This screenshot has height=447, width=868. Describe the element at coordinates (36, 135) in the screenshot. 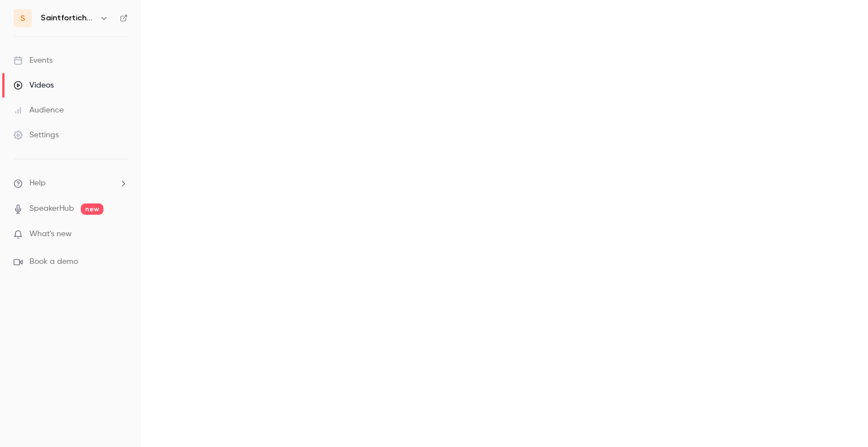

I see `div: Settings` at that location.